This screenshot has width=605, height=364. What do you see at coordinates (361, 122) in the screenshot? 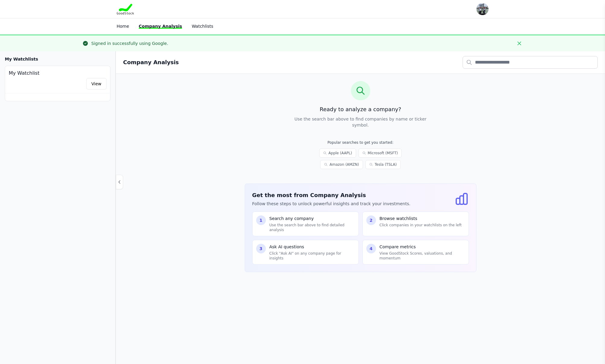
I see `p: Use the search bar above to find companies by name or ticker symbol.` at bounding box center [361, 122].